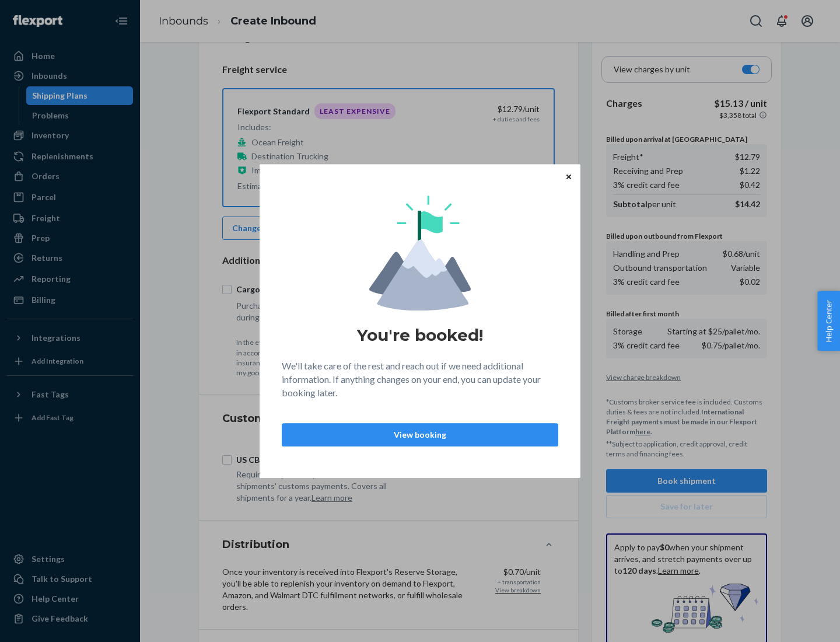 The width and height of the screenshot is (840, 642). Describe the element at coordinates (420, 434) in the screenshot. I see `button: View booking` at that location.